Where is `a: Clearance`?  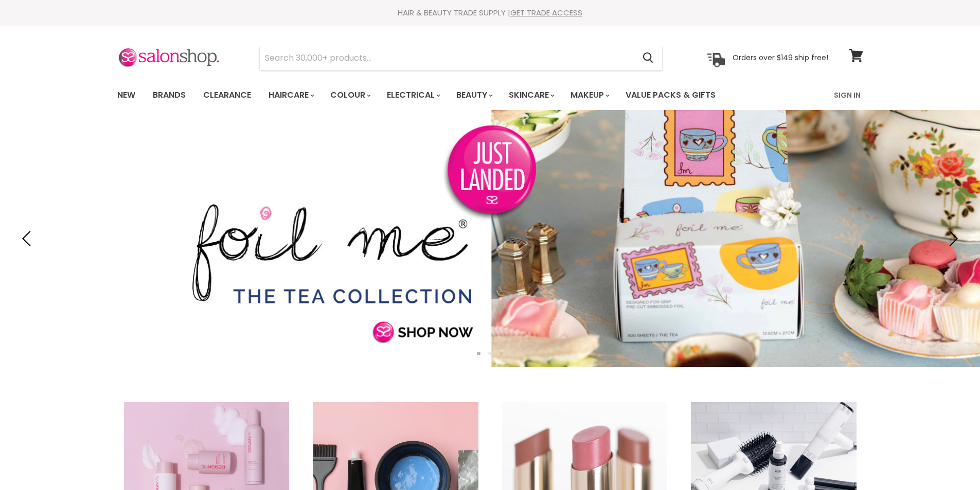 a: Clearance is located at coordinates (227, 96).